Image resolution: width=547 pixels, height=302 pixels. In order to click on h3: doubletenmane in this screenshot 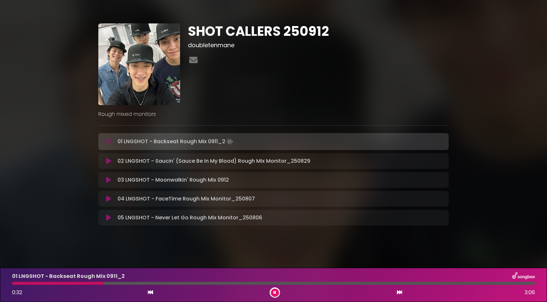, I will do `click(318, 45)`.